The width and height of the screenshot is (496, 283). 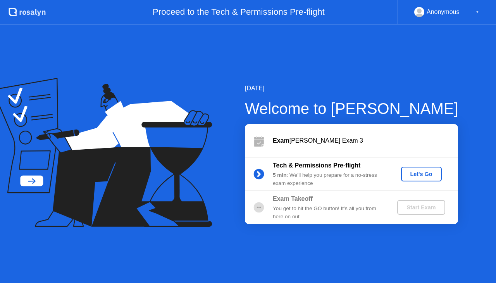 What do you see at coordinates (421, 207) in the screenshot?
I see `button: Start Exam` at bounding box center [421, 207].